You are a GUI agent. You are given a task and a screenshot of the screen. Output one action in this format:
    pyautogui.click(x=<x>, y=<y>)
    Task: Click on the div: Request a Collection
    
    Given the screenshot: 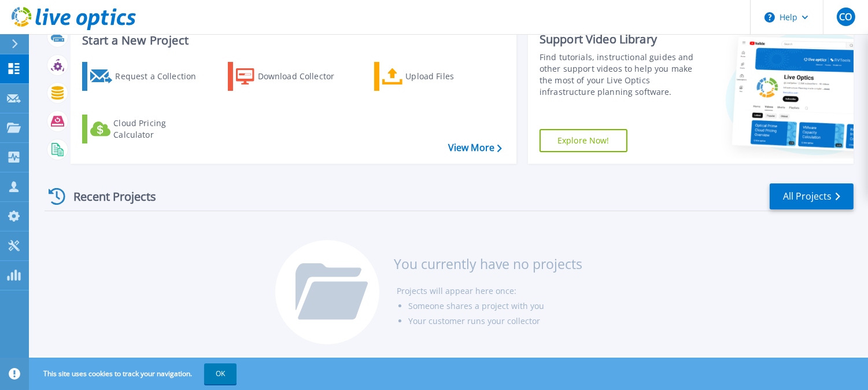 What is the action you would take?
    pyautogui.click(x=162, y=76)
    